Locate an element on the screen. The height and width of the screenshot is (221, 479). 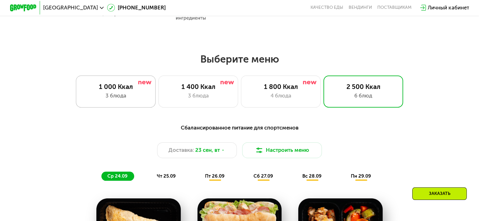
span: сб 27.09 is located at coordinates (263, 176).